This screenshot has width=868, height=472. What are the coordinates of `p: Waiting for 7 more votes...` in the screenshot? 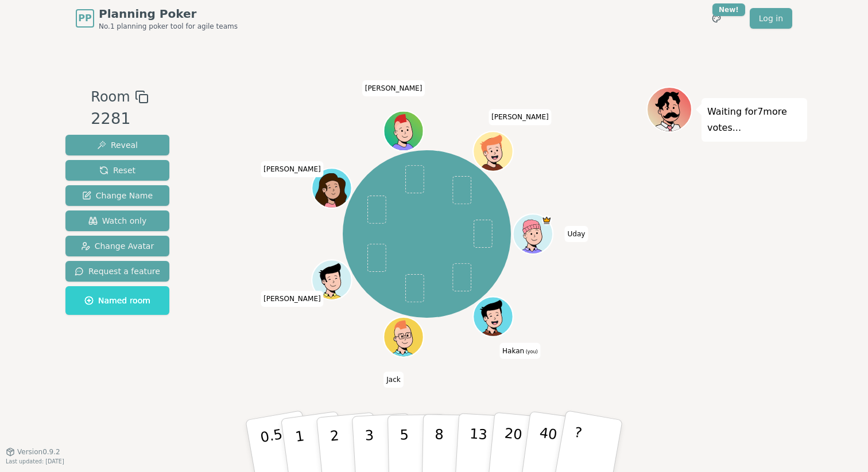 It's located at (754, 120).